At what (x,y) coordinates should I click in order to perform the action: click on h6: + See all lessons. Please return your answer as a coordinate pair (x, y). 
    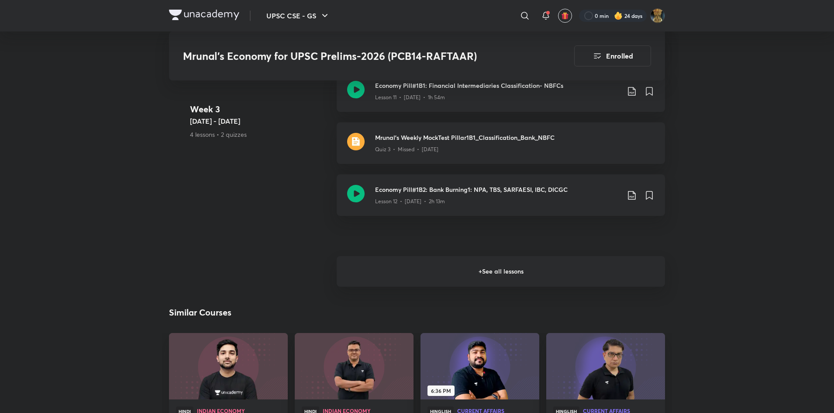
    Looking at the image, I should click on (501, 271).